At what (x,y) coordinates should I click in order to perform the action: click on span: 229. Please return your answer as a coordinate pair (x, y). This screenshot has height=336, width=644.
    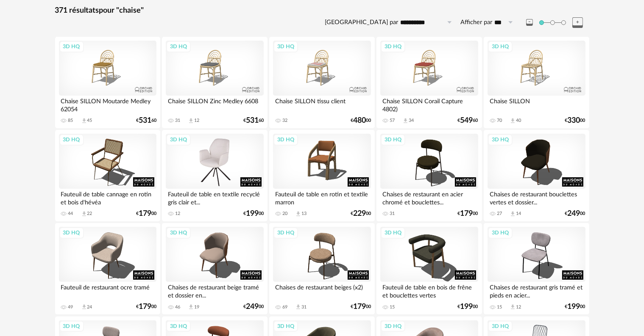
    Looking at the image, I should click on (359, 214).